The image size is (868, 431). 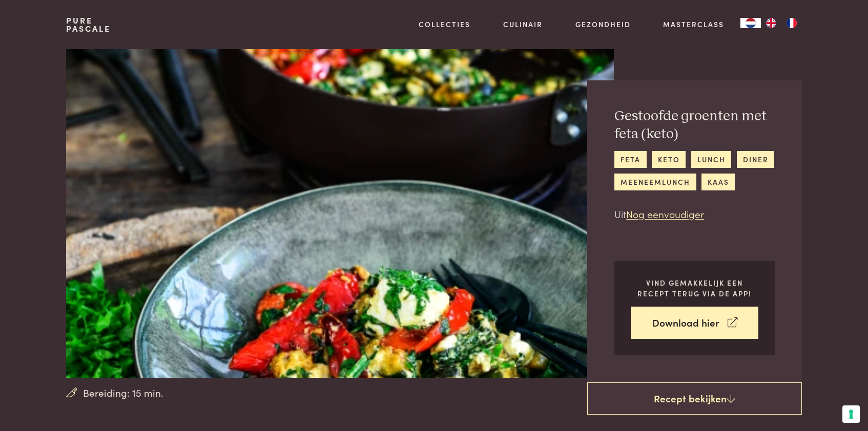 What do you see at coordinates (665, 214) in the screenshot?
I see `a: Nog eenvoudiger` at bounding box center [665, 214].